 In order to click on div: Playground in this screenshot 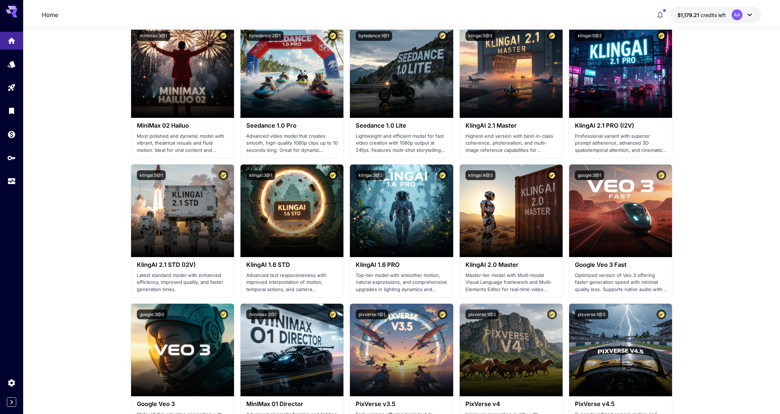, I will do `click(12, 87)`.